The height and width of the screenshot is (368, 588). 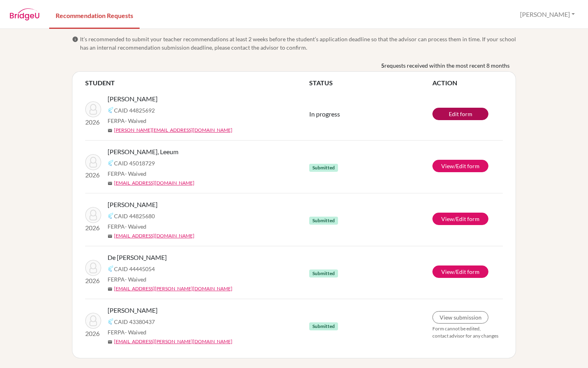 What do you see at coordinates (298, 43) in the screenshot?
I see `span: It’s recommended to submit your teacher recommendations at least 2 weeks before the student’s app...` at bounding box center [298, 43].